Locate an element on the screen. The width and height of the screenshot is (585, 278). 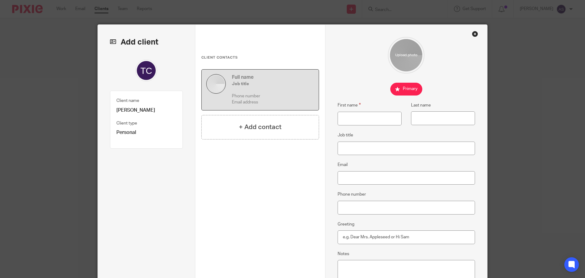
label: Client name is located at coordinates (128, 101).